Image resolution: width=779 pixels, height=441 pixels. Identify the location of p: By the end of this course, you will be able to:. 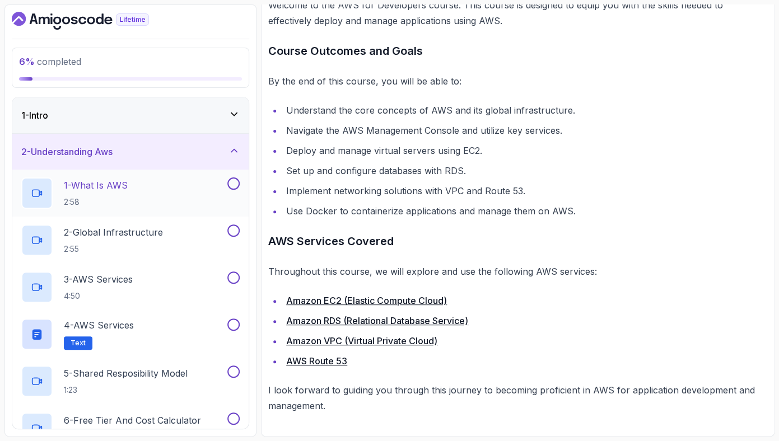
(517, 81).